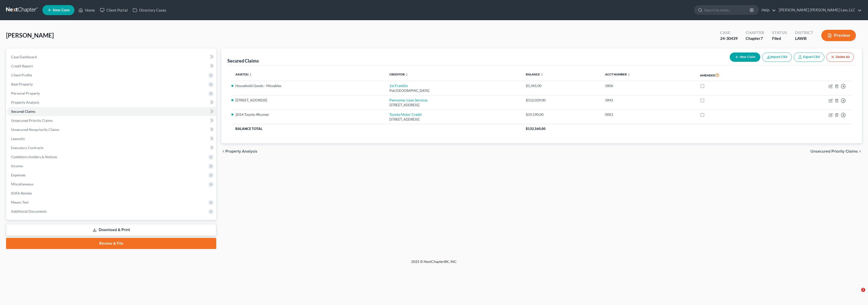 The width and height of the screenshot is (868, 305). Describe the element at coordinates (618, 74) in the screenshot. I see `a: Acct Number unfold_more` at that location.